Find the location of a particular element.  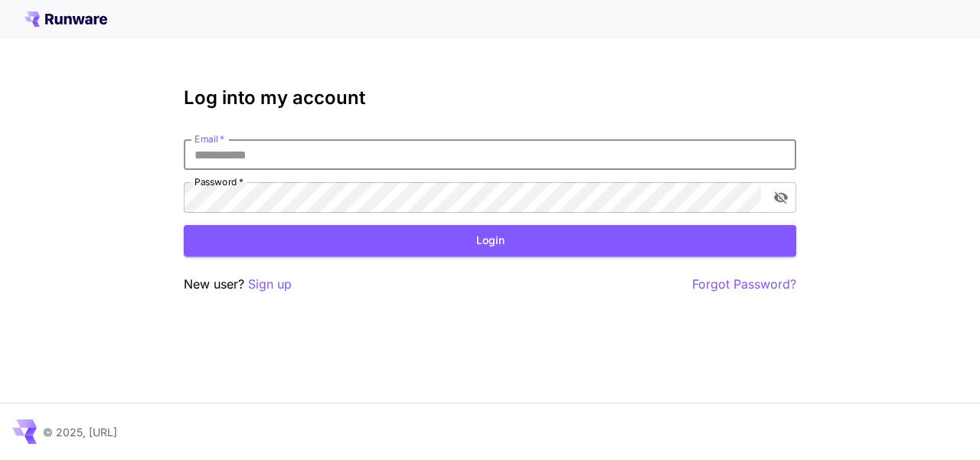

button: Sign up is located at coordinates (270, 284).